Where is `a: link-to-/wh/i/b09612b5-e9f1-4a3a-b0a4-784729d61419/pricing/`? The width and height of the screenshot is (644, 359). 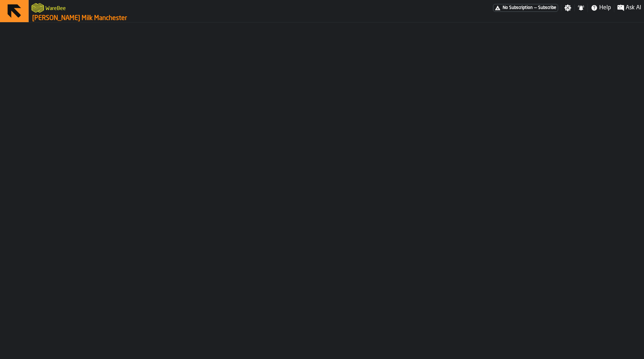
a: link-to-/wh/i/b09612b5-e9f1-4a3a-b0a4-784729d61419/pricing/ is located at coordinates (525, 8).